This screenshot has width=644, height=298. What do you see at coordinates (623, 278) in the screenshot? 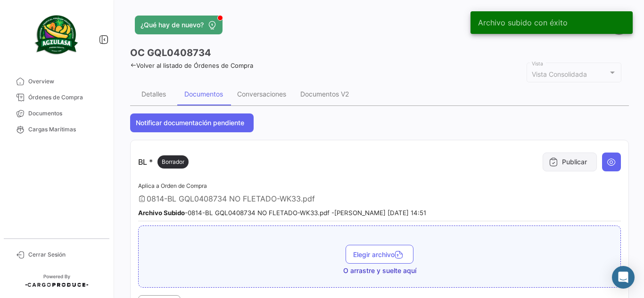
I see `div: Abrir Intercom Messenger` at bounding box center [623, 278].